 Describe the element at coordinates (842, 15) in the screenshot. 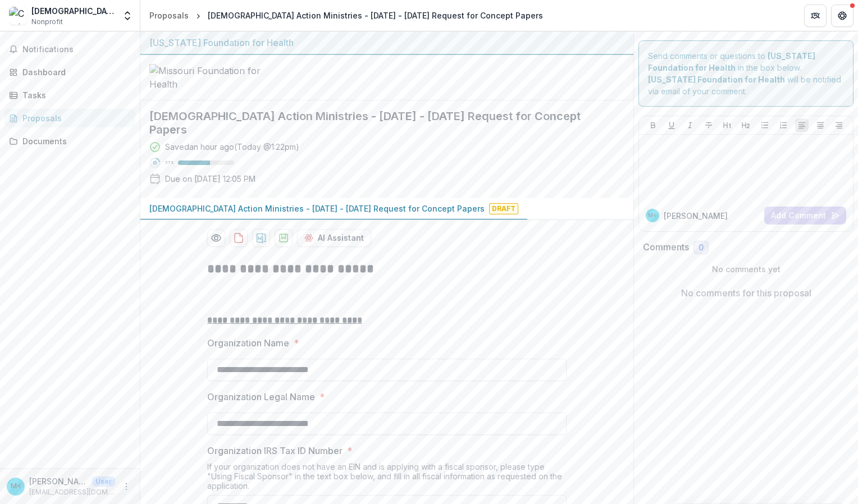

I see `button: Get Help` at that location.